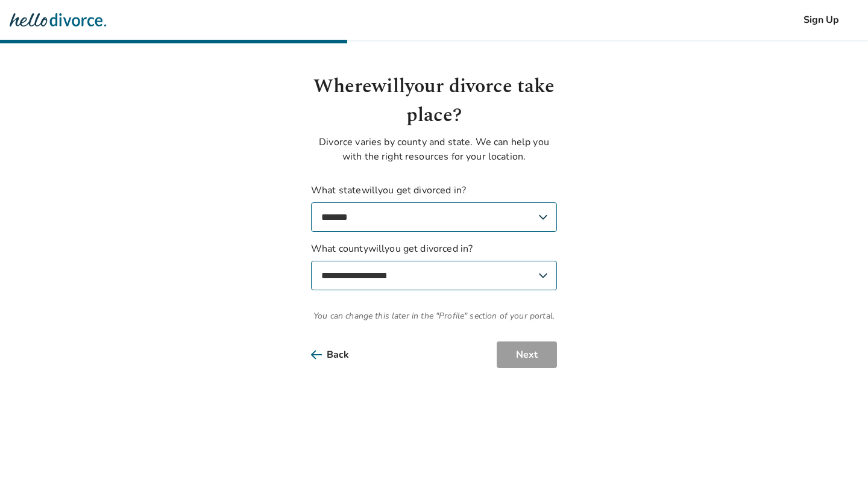  Describe the element at coordinates (434, 316) in the screenshot. I see `span: You can change this later in the "Profile" section of your portal.` at that location.